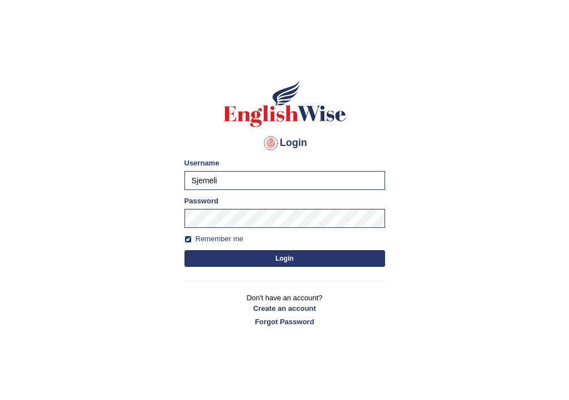 The width and height of the screenshot is (569, 400). What do you see at coordinates (285, 308) in the screenshot?
I see `a: Create an account` at bounding box center [285, 308].